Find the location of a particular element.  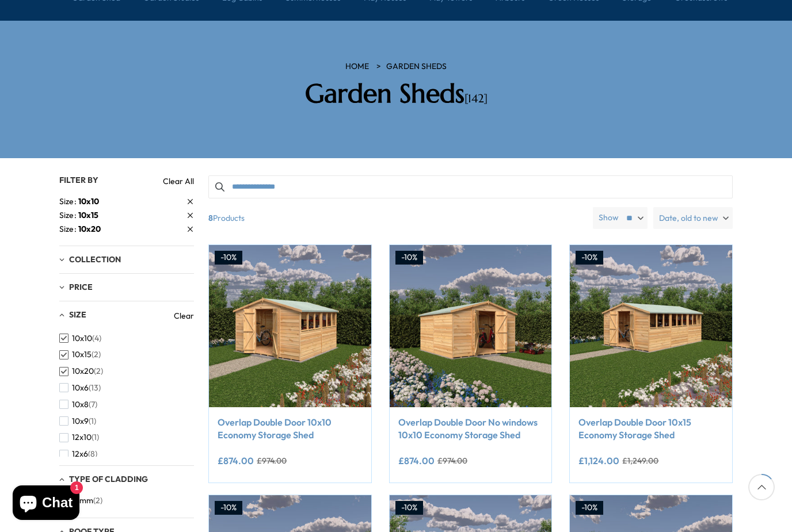

span: (13) is located at coordinates (94, 388).